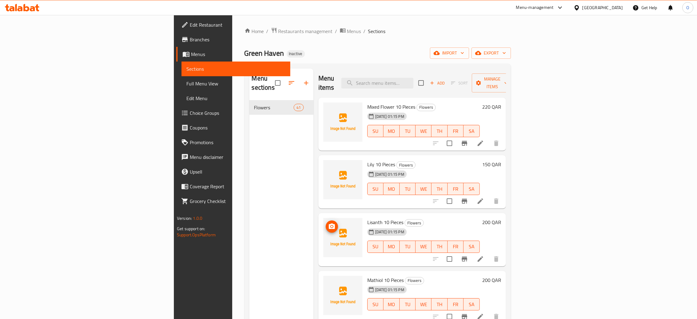  I want to click on img: Mixed Flower 10 Pieces, so click(343, 122).